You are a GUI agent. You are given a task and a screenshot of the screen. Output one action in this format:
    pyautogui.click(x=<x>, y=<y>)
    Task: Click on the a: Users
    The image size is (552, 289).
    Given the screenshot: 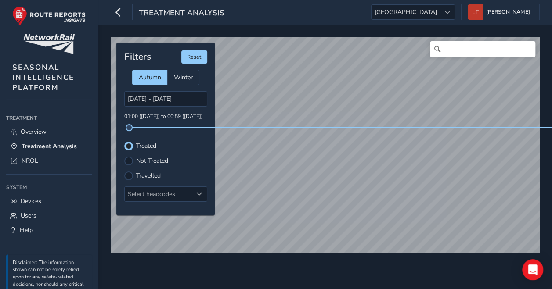 What is the action you would take?
    pyautogui.click(x=49, y=216)
    